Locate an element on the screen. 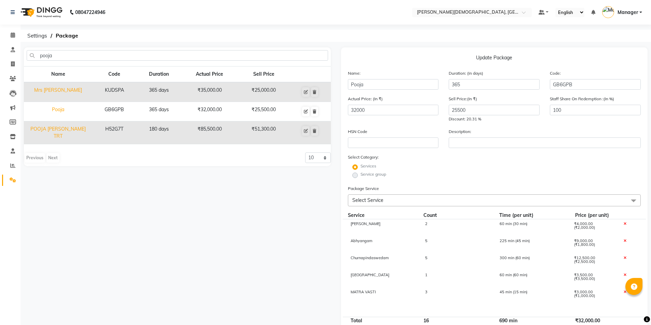 The width and height of the screenshot is (651, 325). label: Name: is located at coordinates (354, 73).